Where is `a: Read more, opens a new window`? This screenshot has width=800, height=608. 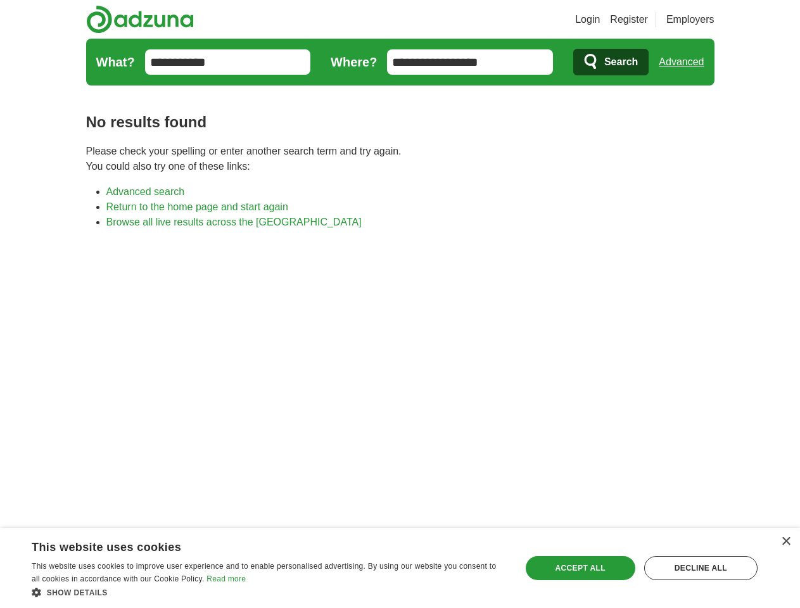 a: Read more, opens a new window is located at coordinates (226, 579).